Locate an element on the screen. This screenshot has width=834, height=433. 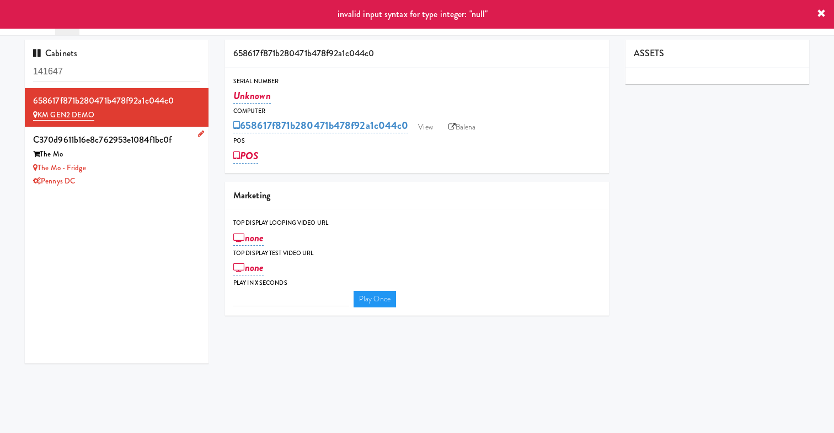
li: 658617f871b280471b478f92a1c044c0 KM GEN2 DEMO is located at coordinates (116, 108).